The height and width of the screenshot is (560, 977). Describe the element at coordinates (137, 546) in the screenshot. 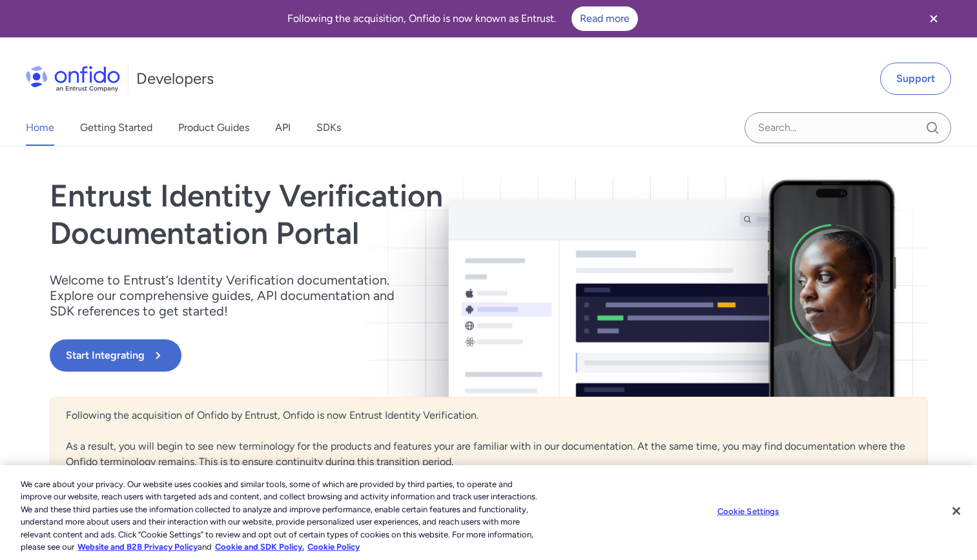

I see `a: More information about our cookie policy., opens in a new tab` at that location.